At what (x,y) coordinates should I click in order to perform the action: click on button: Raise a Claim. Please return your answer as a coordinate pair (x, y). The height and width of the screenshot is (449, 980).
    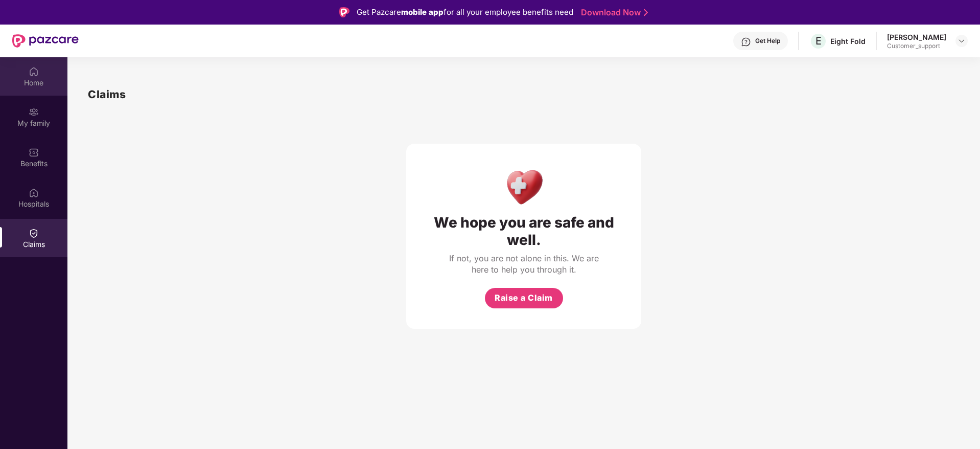
    Looking at the image, I should click on (524, 298).